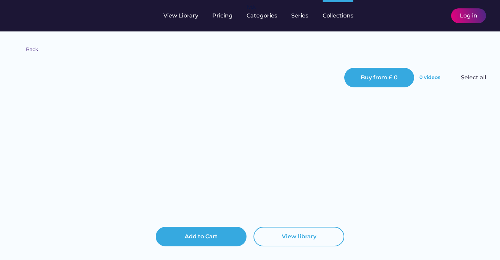 The height and width of the screenshot is (260, 500). What do you see at coordinates (300, 16) in the screenshot?
I see `div: Series` at bounding box center [300, 16].